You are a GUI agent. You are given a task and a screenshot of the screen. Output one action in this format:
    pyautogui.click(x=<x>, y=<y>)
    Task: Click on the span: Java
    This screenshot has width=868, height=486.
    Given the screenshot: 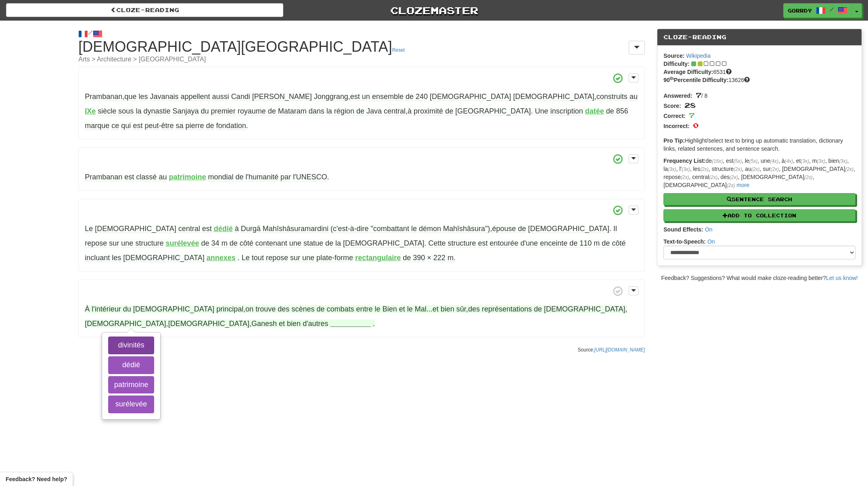 What is the action you would take?
    pyautogui.click(x=374, y=111)
    